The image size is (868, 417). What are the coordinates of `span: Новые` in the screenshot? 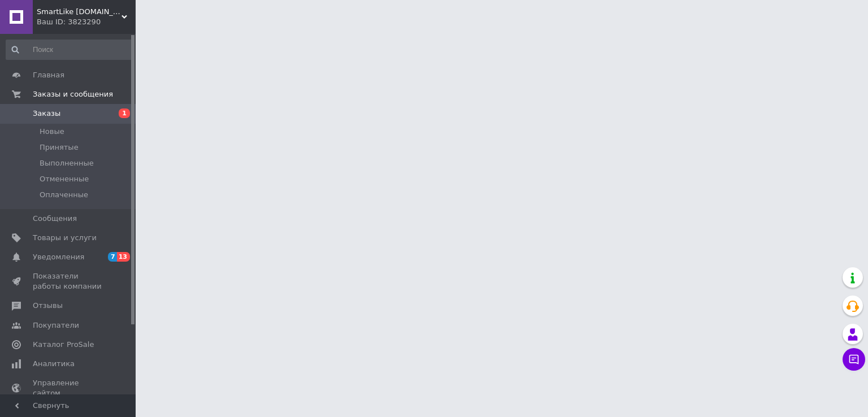 It's located at (52, 132).